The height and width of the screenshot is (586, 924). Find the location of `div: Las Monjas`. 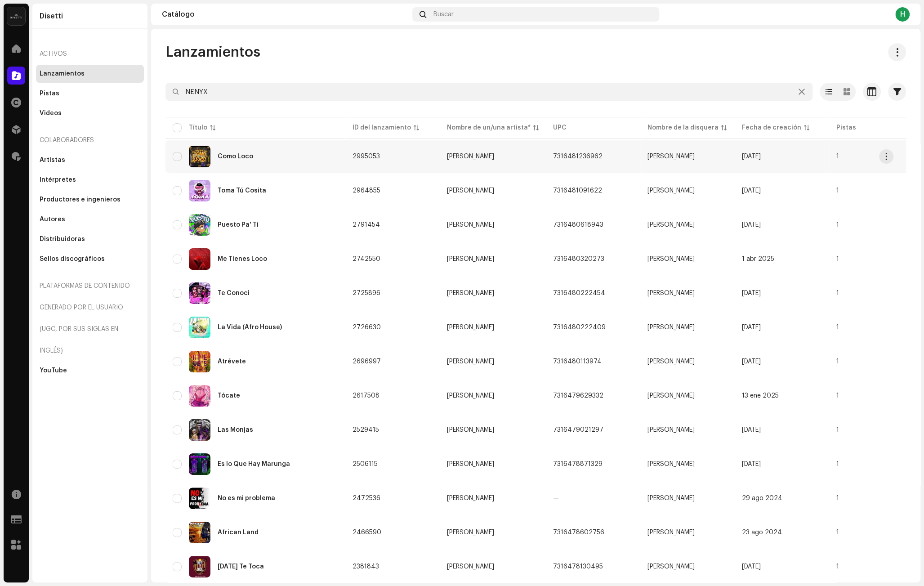

div: Las Monjas is located at coordinates (235, 430).